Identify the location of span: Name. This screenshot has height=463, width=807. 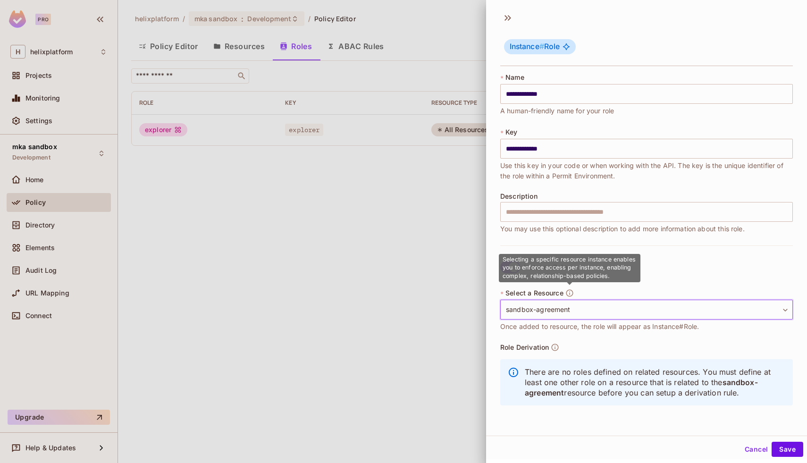
(515, 77).